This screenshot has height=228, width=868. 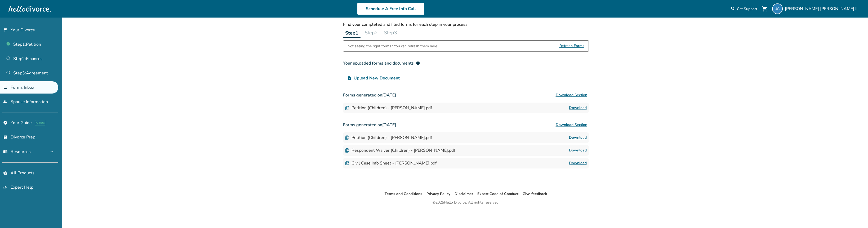 I want to click on a: phone_in_talkGet Support, so click(x=744, y=9).